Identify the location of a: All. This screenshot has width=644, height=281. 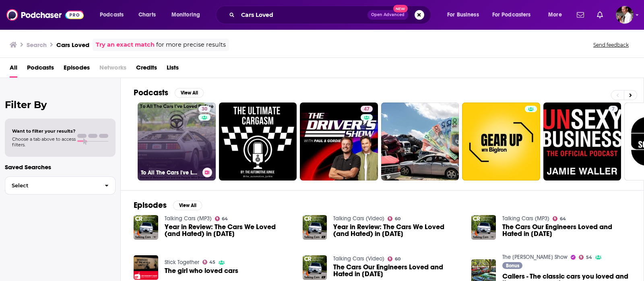
(13, 69).